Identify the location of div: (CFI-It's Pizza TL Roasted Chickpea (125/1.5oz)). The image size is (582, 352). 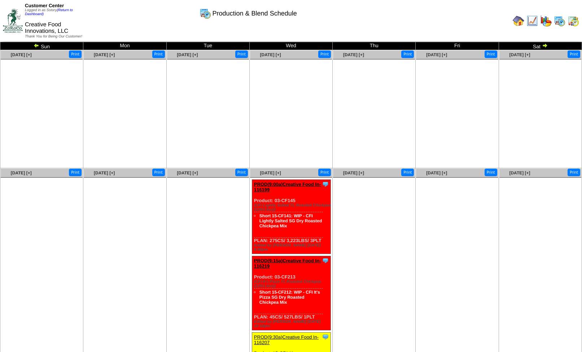
(292, 284).